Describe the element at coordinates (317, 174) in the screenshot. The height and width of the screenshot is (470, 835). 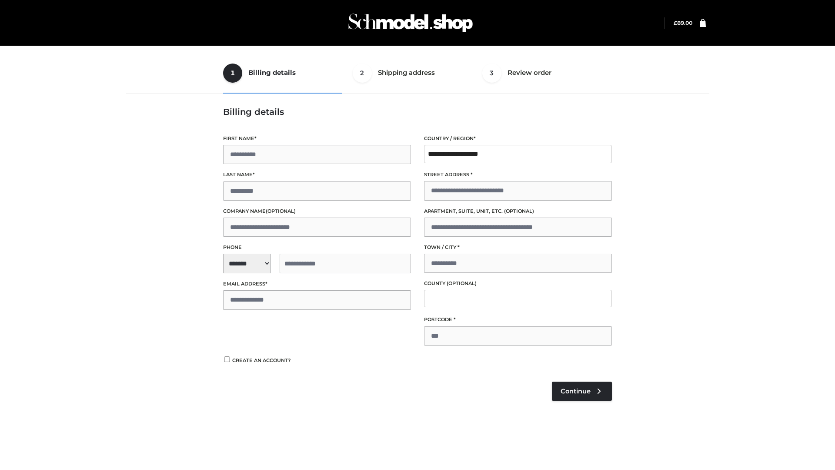
I see `label: Last name` at that location.